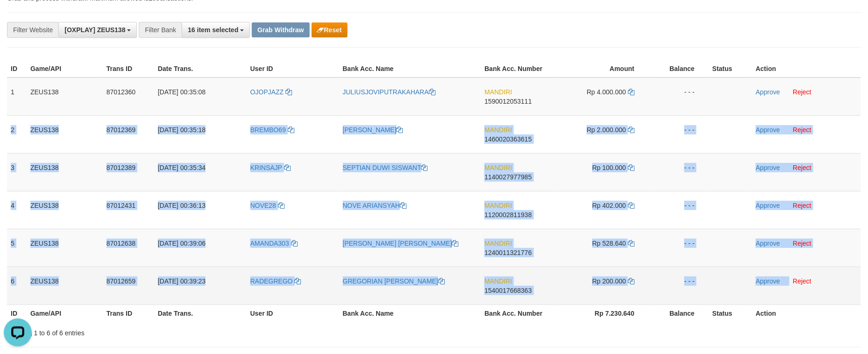  Describe the element at coordinates (607, 92) in the screenshot. I see `span: Rp 4.000.000` at that location.